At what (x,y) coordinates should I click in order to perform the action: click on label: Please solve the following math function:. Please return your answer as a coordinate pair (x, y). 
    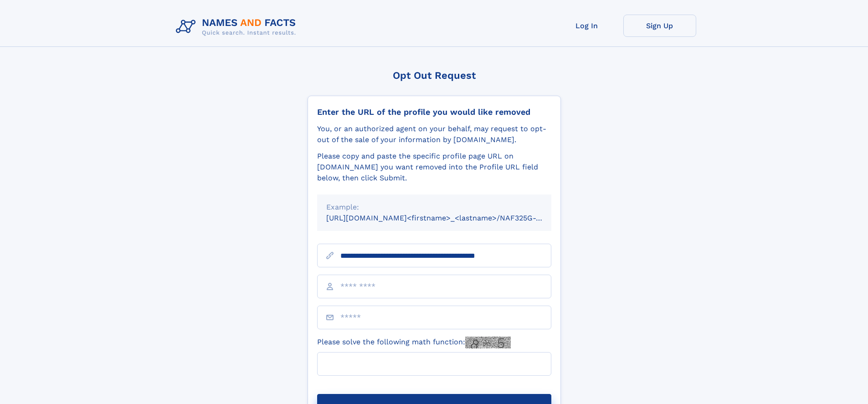
    Looking at the image, I should click on (414, 343).